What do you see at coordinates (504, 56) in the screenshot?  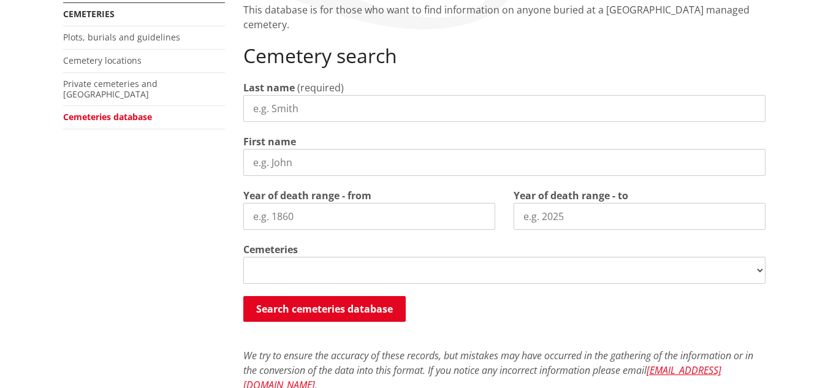 I see `h2: Cemetery search` at bounding box center [504, 56].